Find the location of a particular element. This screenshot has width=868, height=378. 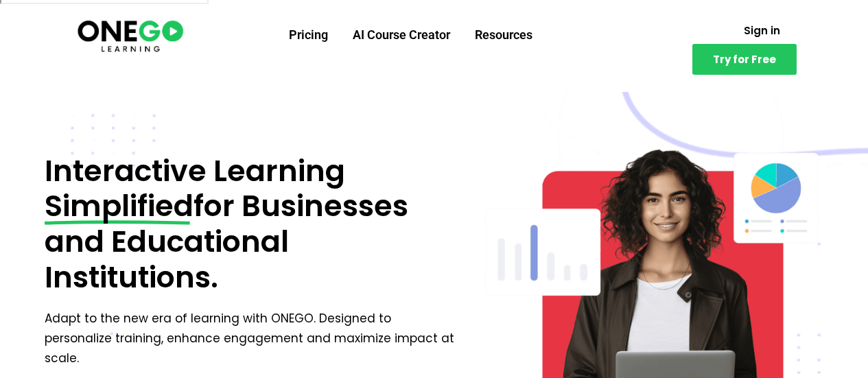

a: Try for Free is located at coordinates (744, 59).